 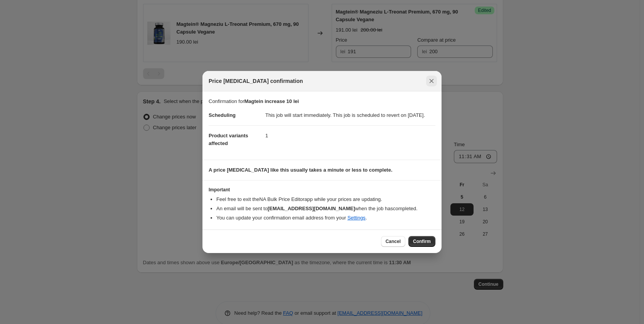 I want to click on h3: Important, so click(x=322, y=190).